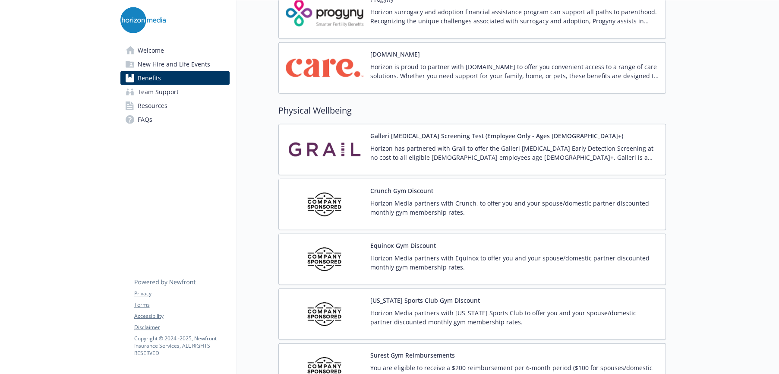  I want to click on span: FAQs, so click(145, 119).